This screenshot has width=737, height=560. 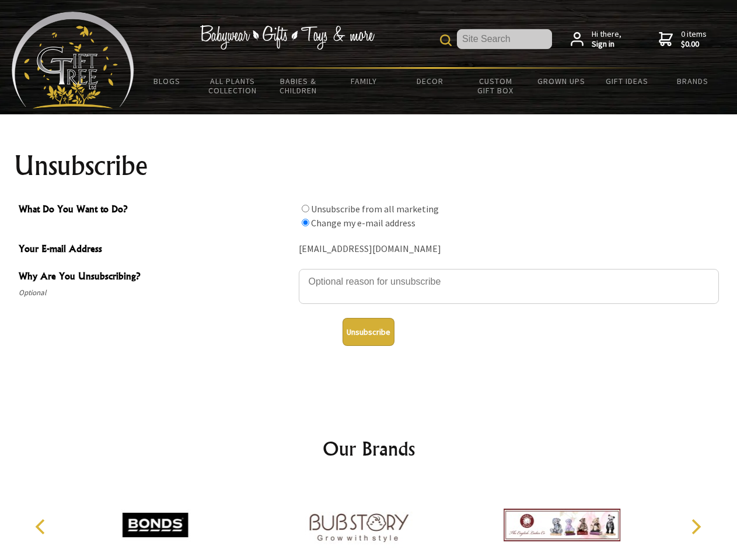 I want to click on a: Grown Ups, so click(x=561, y=81).